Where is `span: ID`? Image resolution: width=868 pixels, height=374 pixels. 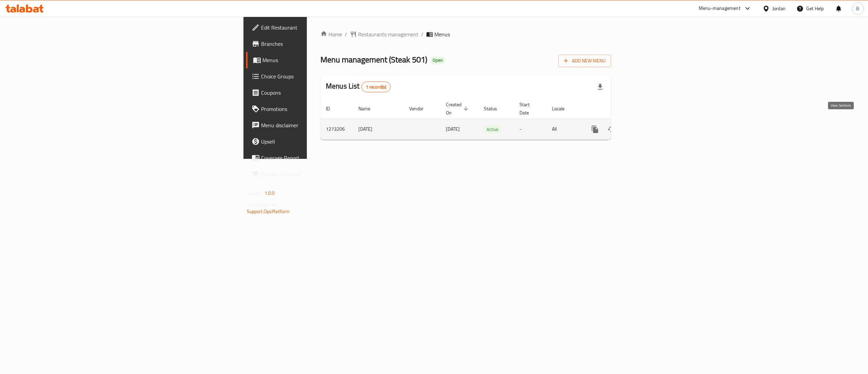 span: ID is located at coordinates (333, 108).